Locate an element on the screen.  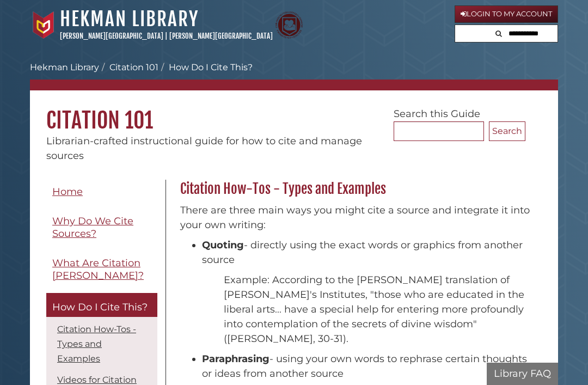
span: Librarian-crafted instructional guide for how to cite and manage sources is located at coordinates (204, 148).